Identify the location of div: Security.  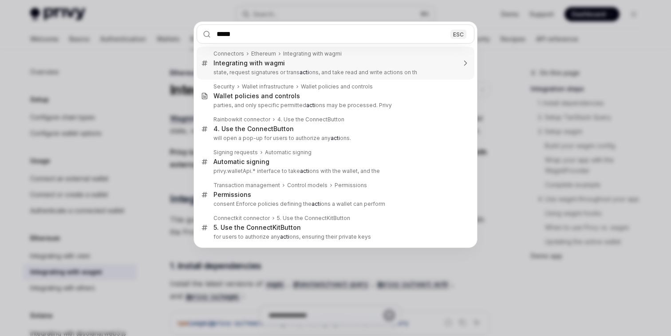
(224, 87).